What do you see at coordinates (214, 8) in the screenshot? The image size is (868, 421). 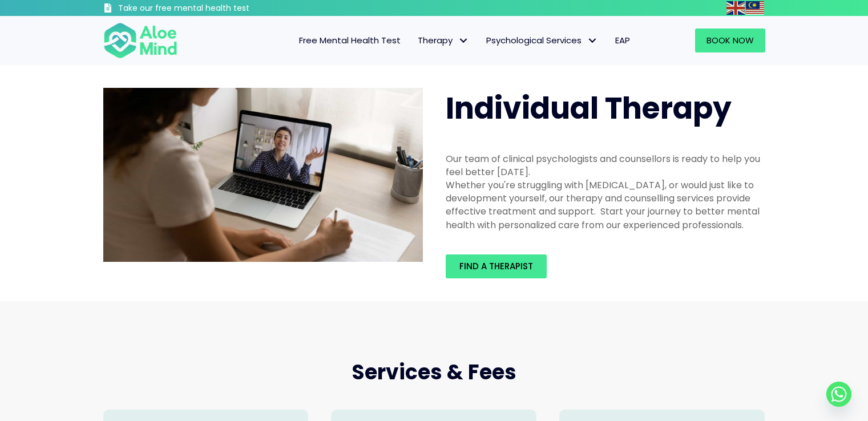 I see `h3: Take our free mental health test` at bounding box center [214, 8].